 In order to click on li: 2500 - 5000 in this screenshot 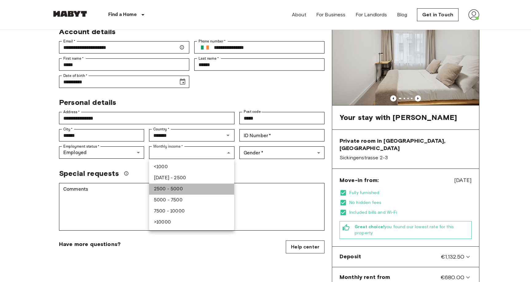, I will do `click(191, 189)`.